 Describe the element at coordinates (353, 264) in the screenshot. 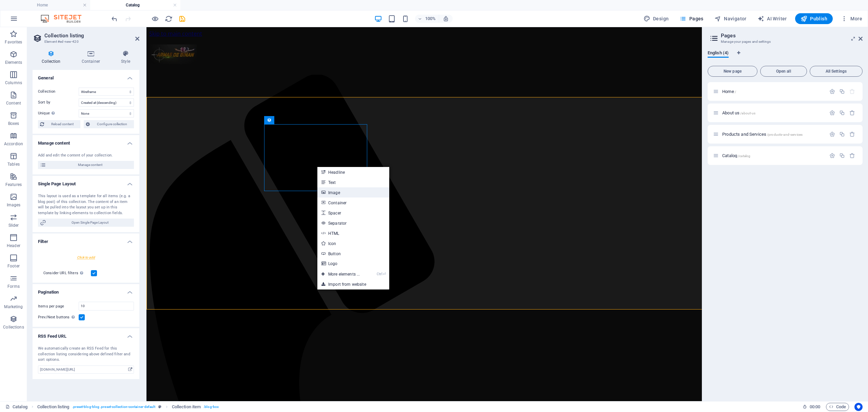

I see `a: Logo` at that location.